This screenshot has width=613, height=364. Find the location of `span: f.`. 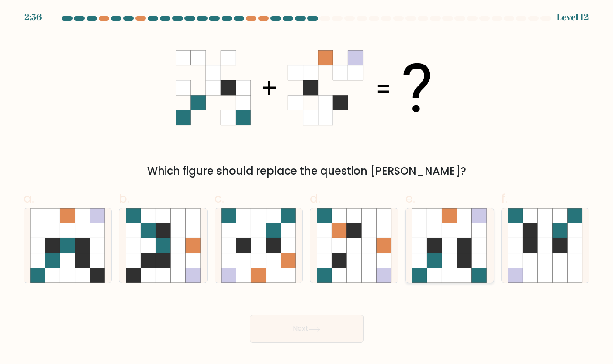

span: f. is located at coordinates (504, 198).